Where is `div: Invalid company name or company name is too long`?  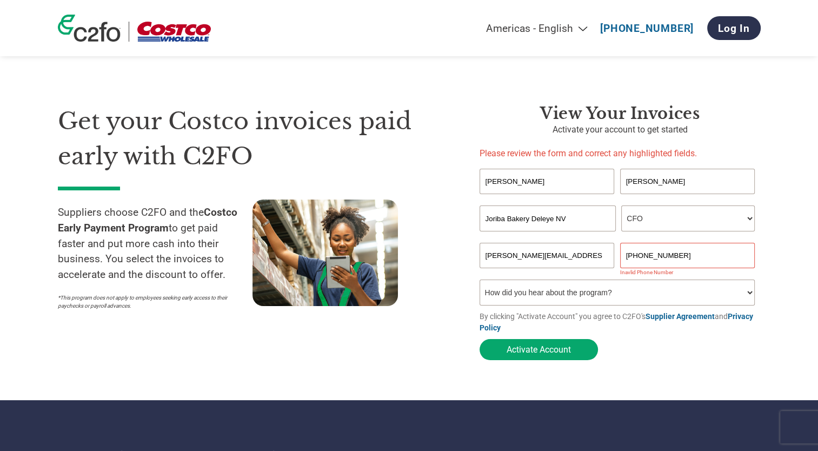
div: Invalid company name or company name is too long is located at coordinates (618, 235).